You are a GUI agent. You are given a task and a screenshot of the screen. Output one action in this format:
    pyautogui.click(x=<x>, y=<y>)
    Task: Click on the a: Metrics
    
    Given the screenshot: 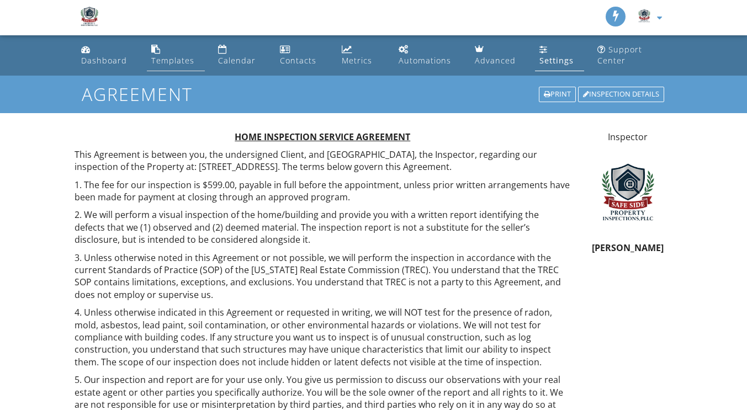 What is the action you would take?
    pyautogui.click(x=361, y=55)
    